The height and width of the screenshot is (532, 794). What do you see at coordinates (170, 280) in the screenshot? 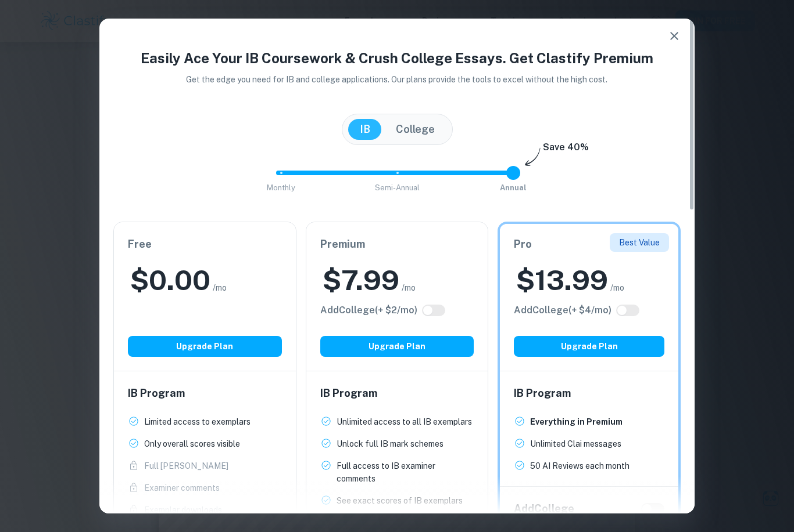
I see `h2: $ 0.00` at bounding box center [170, 280].